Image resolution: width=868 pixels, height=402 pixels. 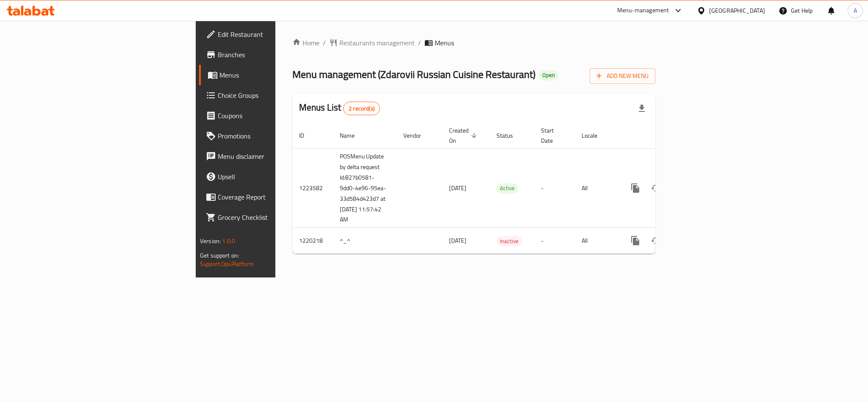 I want to click on a: Upsell, so click(x=270, y=177).